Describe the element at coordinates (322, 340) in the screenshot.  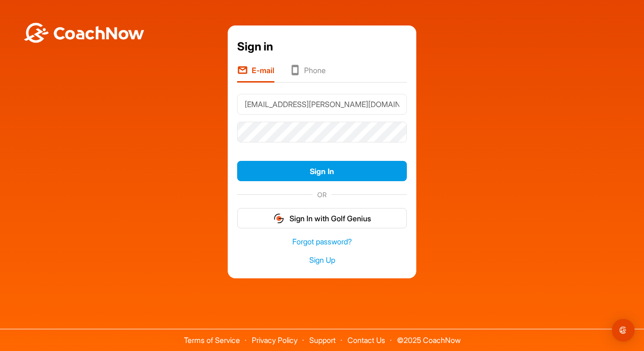
I see `a: Support` at that location.